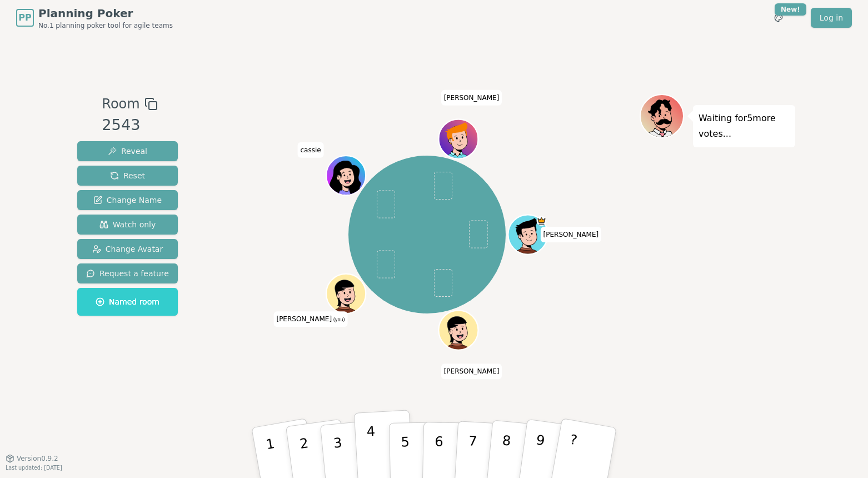 This screenshot has width=868, height=478. Describe the element at coordinates (127, 302) in the screenshot. I see `span: Named room` at that location.